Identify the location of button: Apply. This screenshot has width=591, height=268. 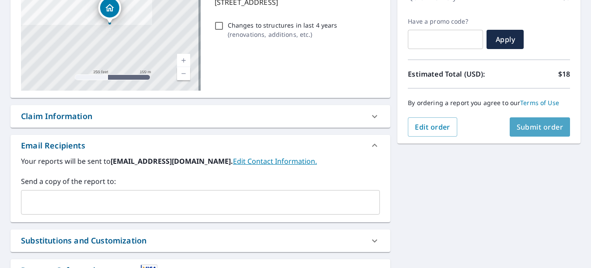
(505, 39).